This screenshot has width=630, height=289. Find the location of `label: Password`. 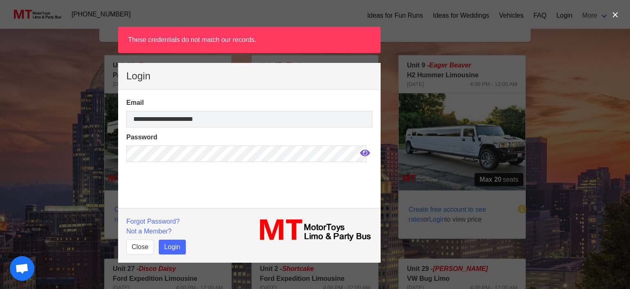

label: Password is located at coordinates (250, 137).